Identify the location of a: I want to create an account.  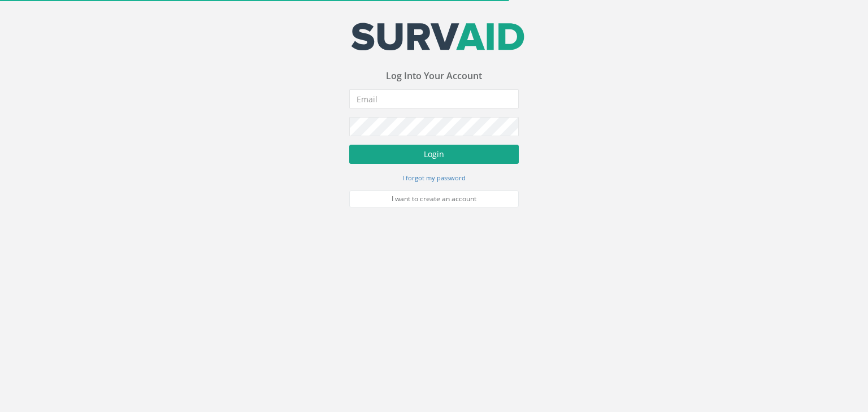
(434, 199).